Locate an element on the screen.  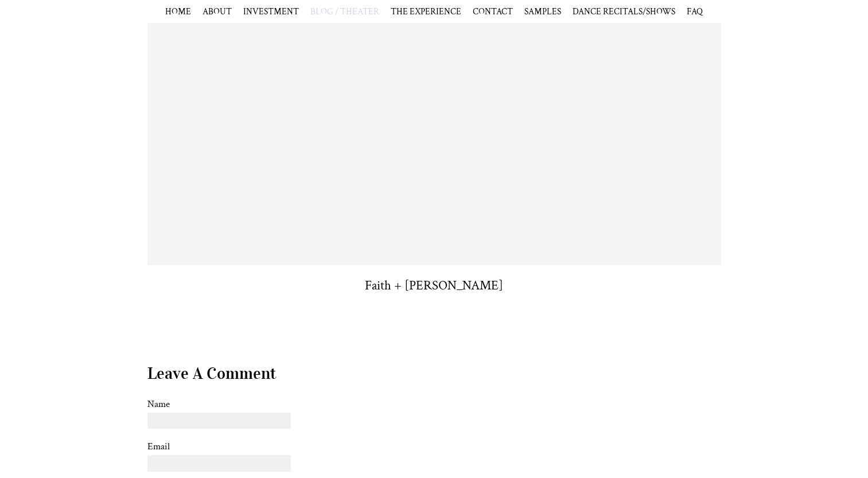
span: SAMPLES is located at coordinates (542, 12).